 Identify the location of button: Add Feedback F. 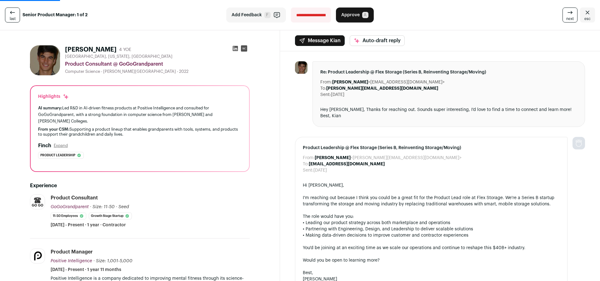
(256, 15).